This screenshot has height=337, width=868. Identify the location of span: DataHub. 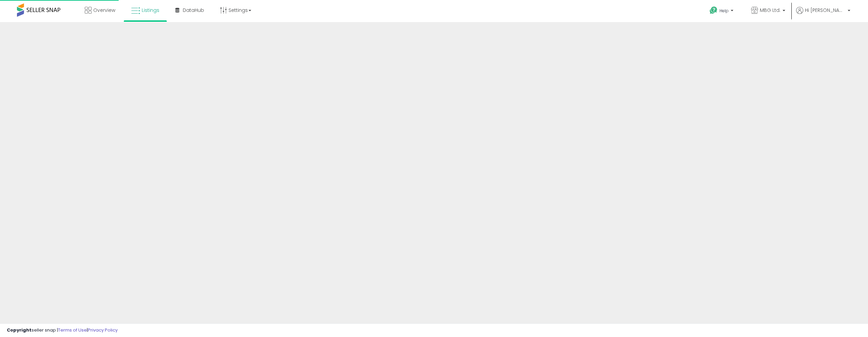
(193, 10).